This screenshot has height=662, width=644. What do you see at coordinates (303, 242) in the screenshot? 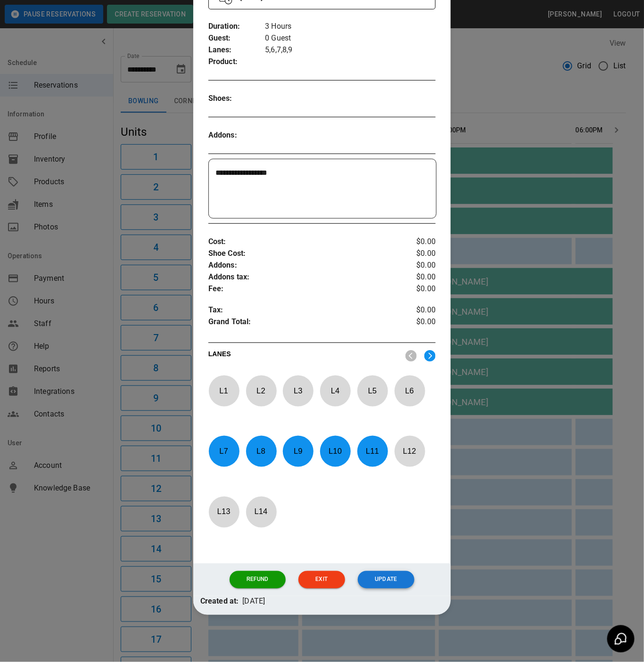
I see `p: Cost :` at bounding box center [303, 242].